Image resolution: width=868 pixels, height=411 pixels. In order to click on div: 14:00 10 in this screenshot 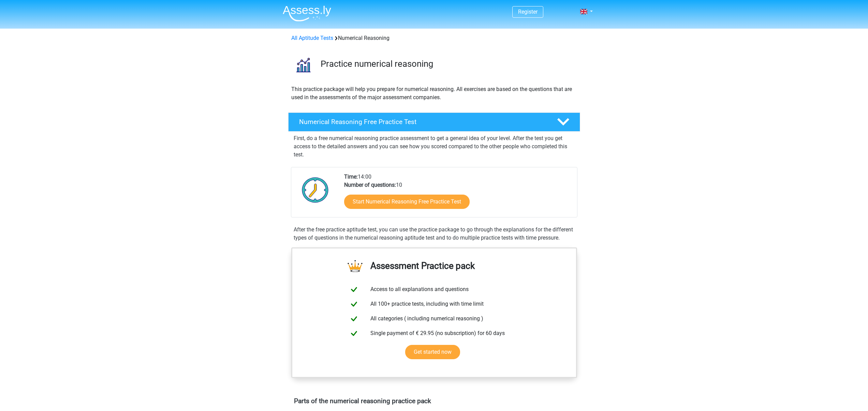, I will do `click(458, 195)`.